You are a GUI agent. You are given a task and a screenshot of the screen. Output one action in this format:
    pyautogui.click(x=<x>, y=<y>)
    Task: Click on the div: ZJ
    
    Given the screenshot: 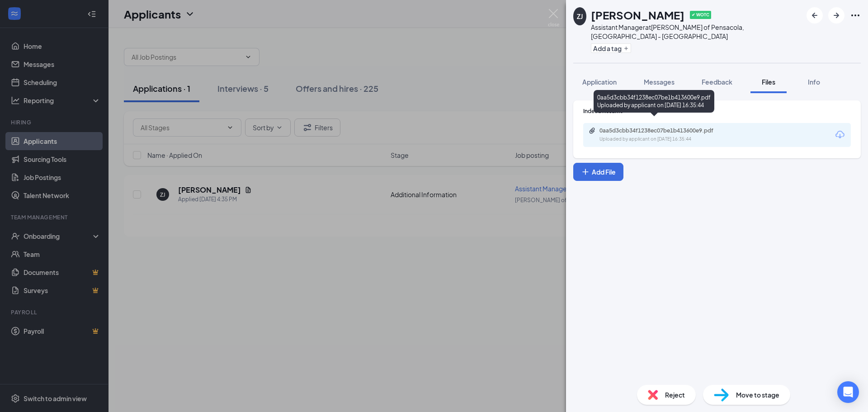 What is the action you would take?
    pyautogui.click(x=580, y=17)
    